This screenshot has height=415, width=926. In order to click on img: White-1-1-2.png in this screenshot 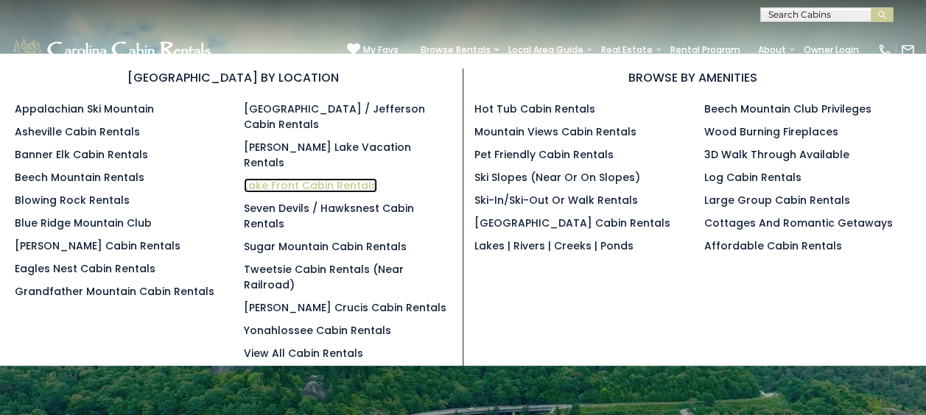, I will do `click(113, 50)`.